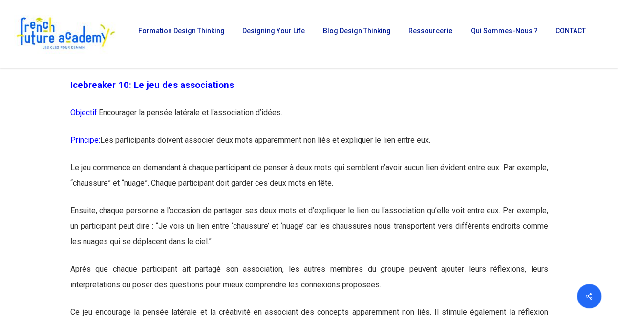  I want to click on span: Blog Design Thinking, so click(357, 31).